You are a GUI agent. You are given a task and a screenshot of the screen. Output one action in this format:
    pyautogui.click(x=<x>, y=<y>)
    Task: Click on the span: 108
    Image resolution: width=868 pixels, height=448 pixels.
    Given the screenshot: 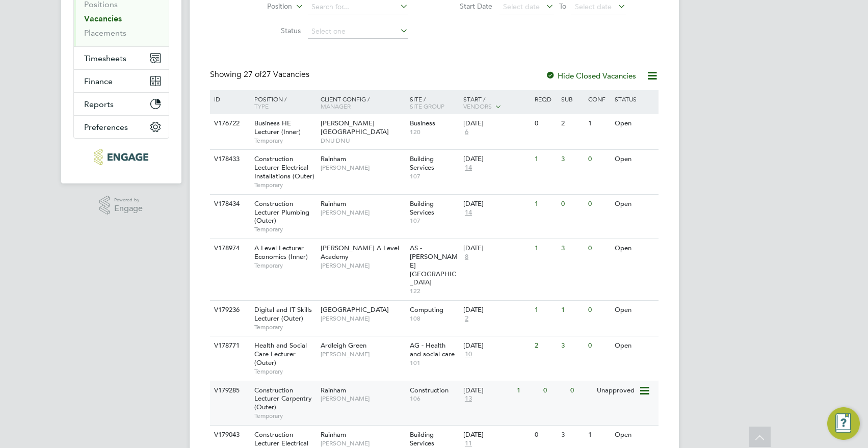 What is the action you would take?
    pyautogui.click(x=434, y=319)
    